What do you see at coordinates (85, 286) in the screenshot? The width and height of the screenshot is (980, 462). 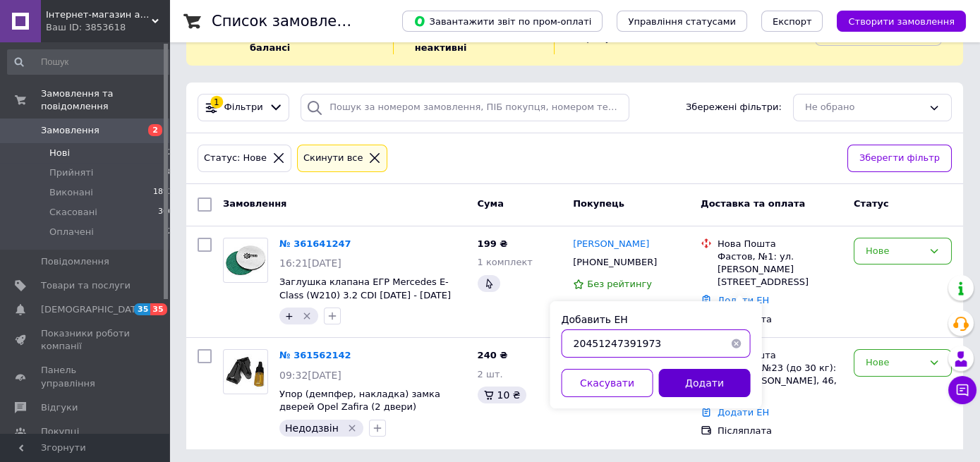 I see `span: Товари та послуги` at bounding box center [85, 286].